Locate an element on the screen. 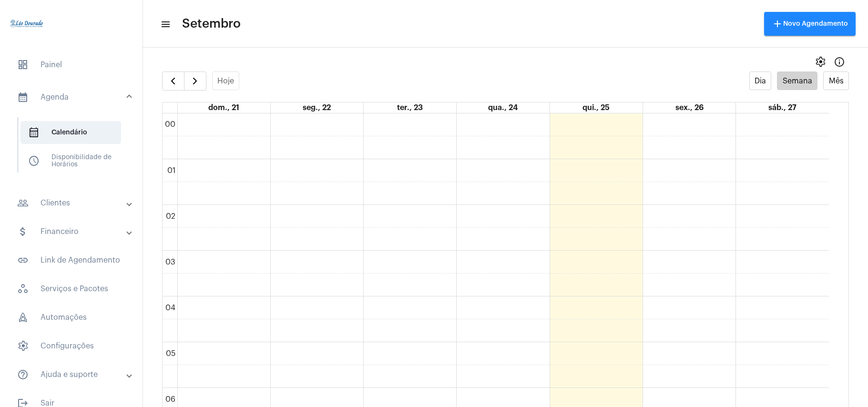  div: 04 is located at coordinates (170, 308).